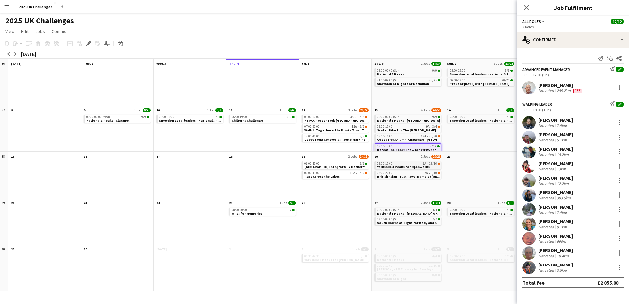 The width and height of the screenshot is (629, 304). Describe the element at coordinates (449, 156) in the screenshot. I see `span: 21` at that location.